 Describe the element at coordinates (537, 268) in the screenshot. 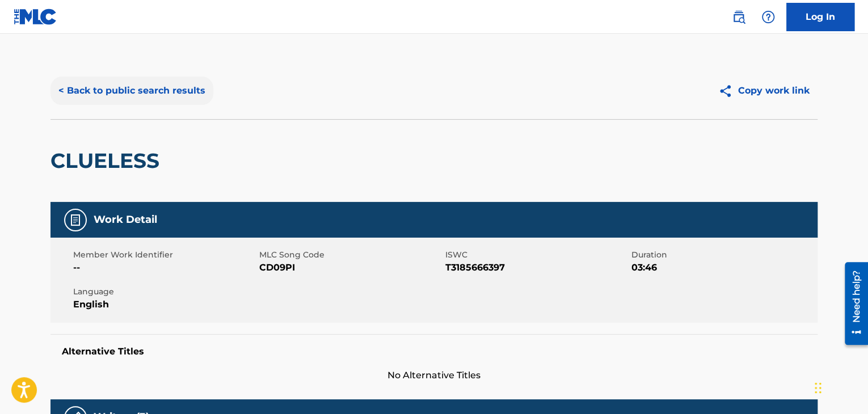

I see `span: T3185666397` at that location.